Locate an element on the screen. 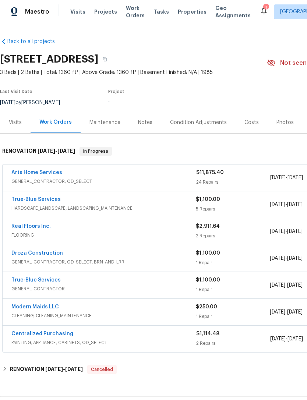 Image resolution: width=307 pixels, height=400 pixels. div: Photos is located at coordinates (285, 123).